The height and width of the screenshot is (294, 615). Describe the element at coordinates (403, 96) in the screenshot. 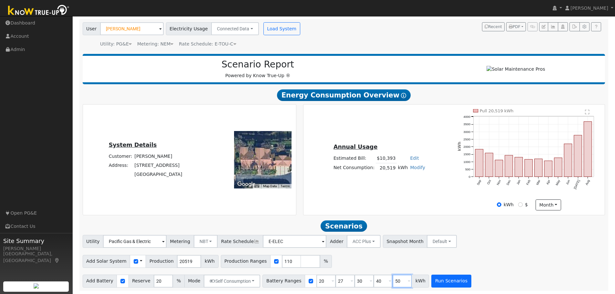

I see `i: Show Help` at that location.